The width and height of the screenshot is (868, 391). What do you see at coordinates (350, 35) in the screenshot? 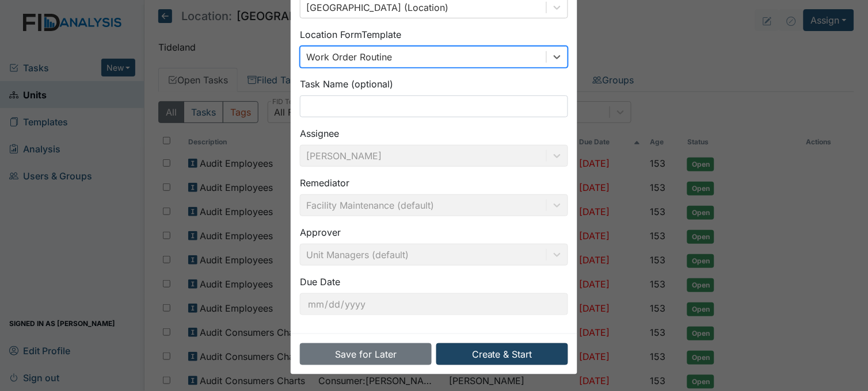
I see `label: Location Form Template` at bounding box center [350, 35].